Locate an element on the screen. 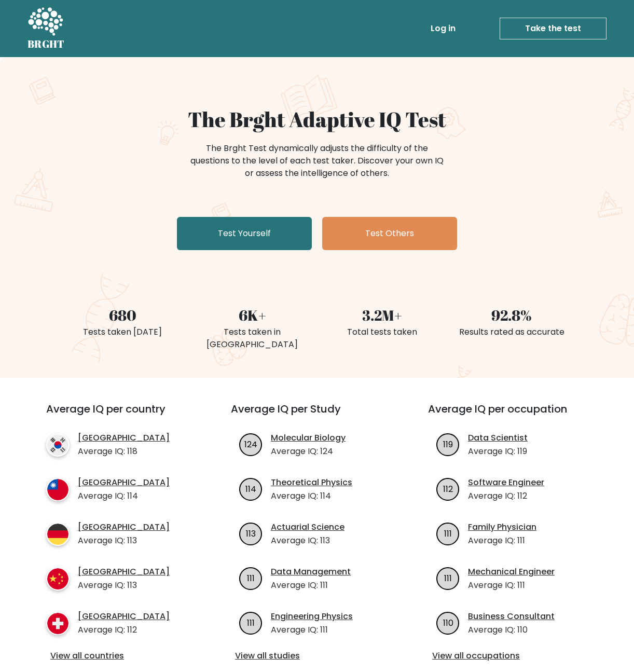  text: 110 is located at coordinates (448, 622).